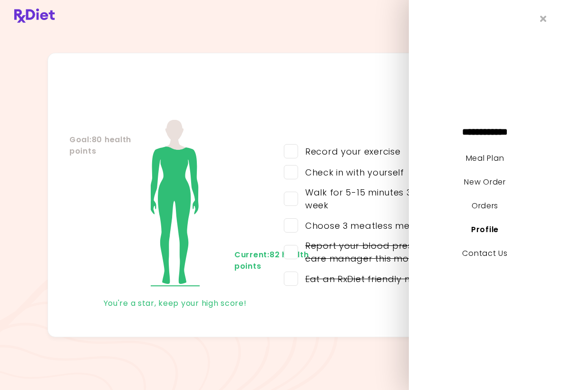 This screenshot has width=561, height=390. Describe the element at coordinates (361, 226) in the screenshot. I see `div: Choose 3 meatless meals` at that location.